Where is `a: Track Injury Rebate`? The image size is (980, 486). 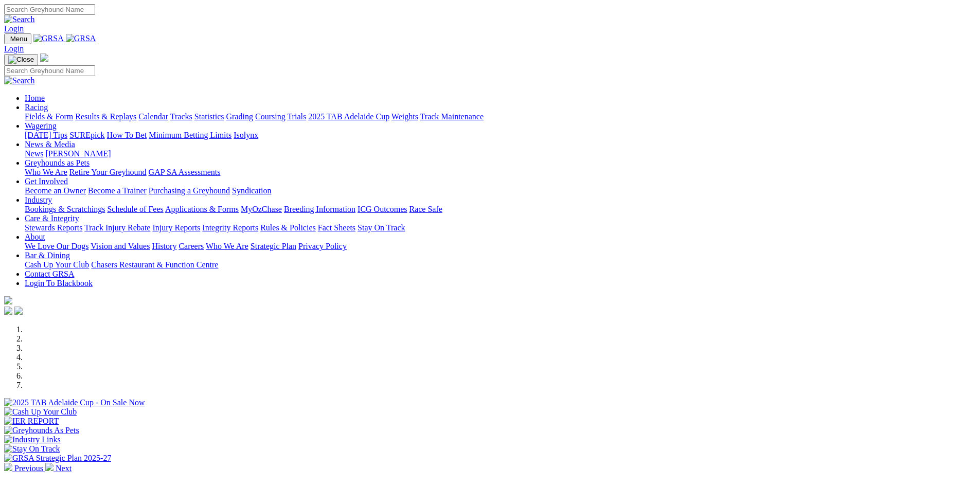 a: Track Injury Rebate is located at coordinates (117, 227).